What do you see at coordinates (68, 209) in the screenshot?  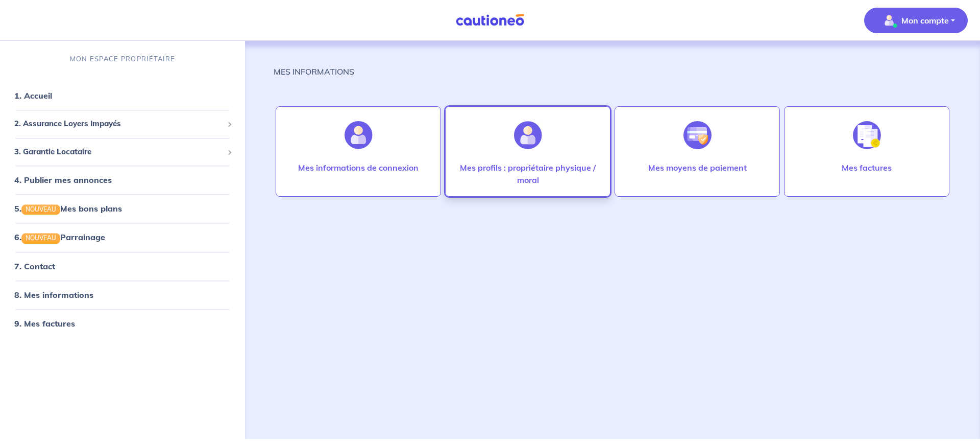 I see `a: 5.NOUVEAUMes bons plans` at bounding box center [68, 209].